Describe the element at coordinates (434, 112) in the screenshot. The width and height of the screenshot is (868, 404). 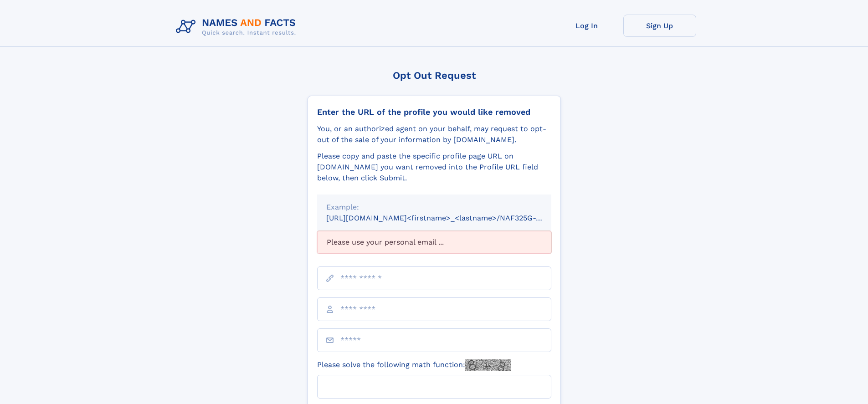
I see `div: Enter the URL of the profile you would like removed` at that location.